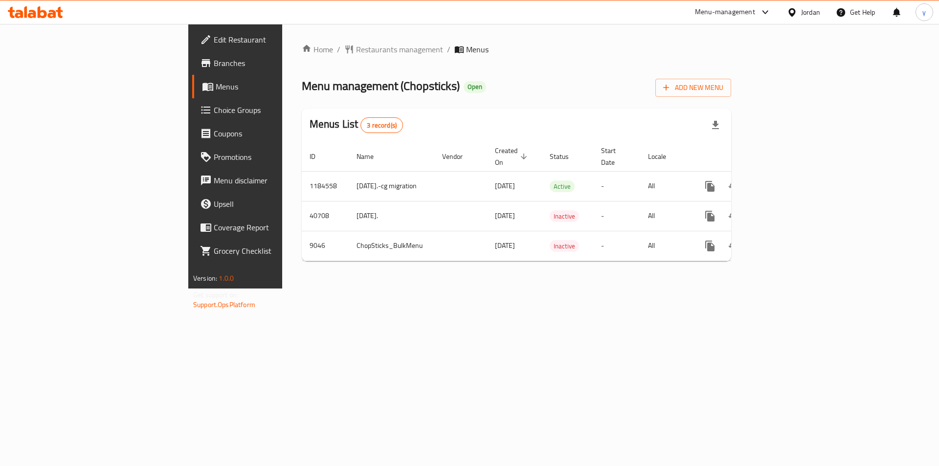 This screenshot has width=939, height=466. Describe the element at coordinates (371, 157) in the screenshot. I see `span: Name` at that location.